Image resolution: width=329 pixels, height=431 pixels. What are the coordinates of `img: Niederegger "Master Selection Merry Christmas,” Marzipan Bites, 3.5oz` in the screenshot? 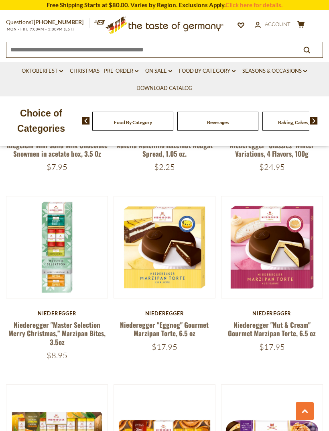 It's located at (57, 247).